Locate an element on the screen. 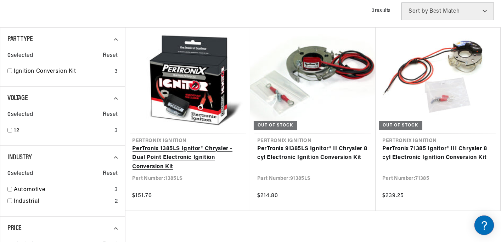 Image resolution: width=501 pixels, height=242 pixels. a: POWERED BY ENCHANT is located at coordinates (117, 207).